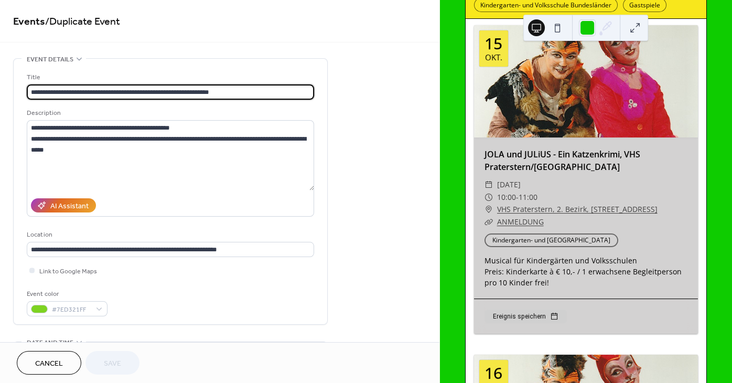 This screenshot has height=383, width=732. Describe the element at coordinates (82, 21) in the screenshot. I see `span: / Duplicate Event` at that location.